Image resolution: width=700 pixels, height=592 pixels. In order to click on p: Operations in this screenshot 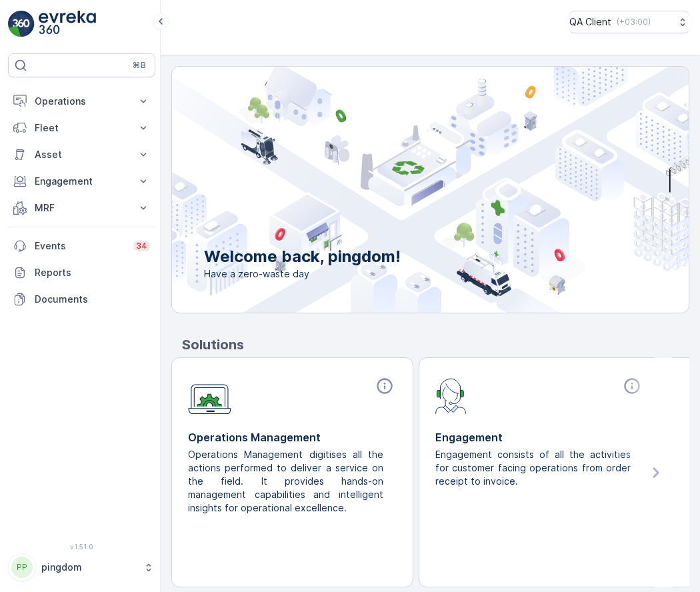, I will do `click(81, 101)`.